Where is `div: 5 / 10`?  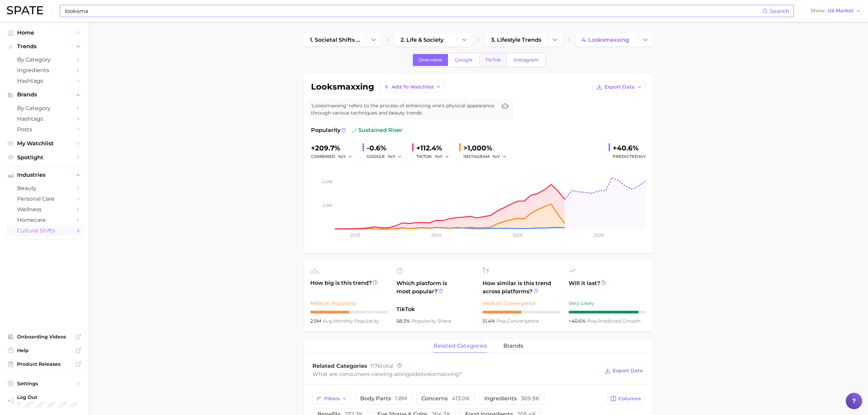
div: 5 / 10 is located at coordinates (522, 312).